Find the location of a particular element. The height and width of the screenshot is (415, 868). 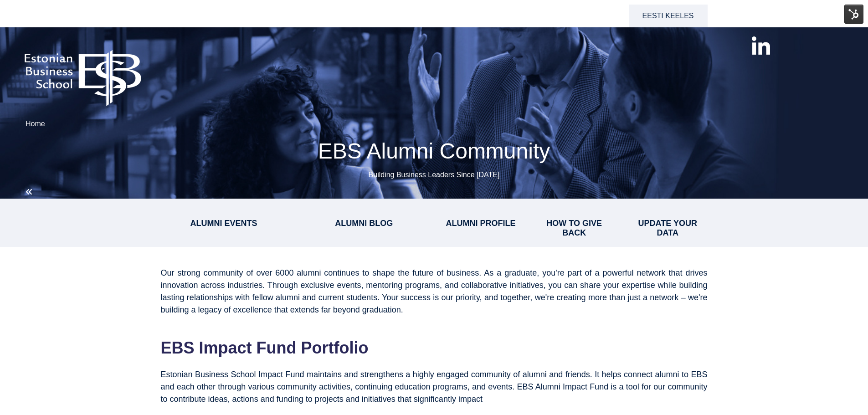

img: HubSpot Tools Menu Toggle is located at coordinates (854, 14).